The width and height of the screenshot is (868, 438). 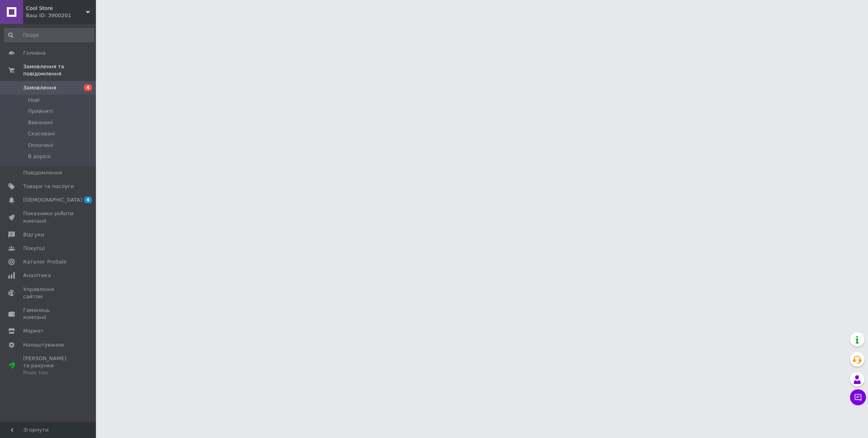 I want to click on span: Виконані, so click(x=41, y=123).